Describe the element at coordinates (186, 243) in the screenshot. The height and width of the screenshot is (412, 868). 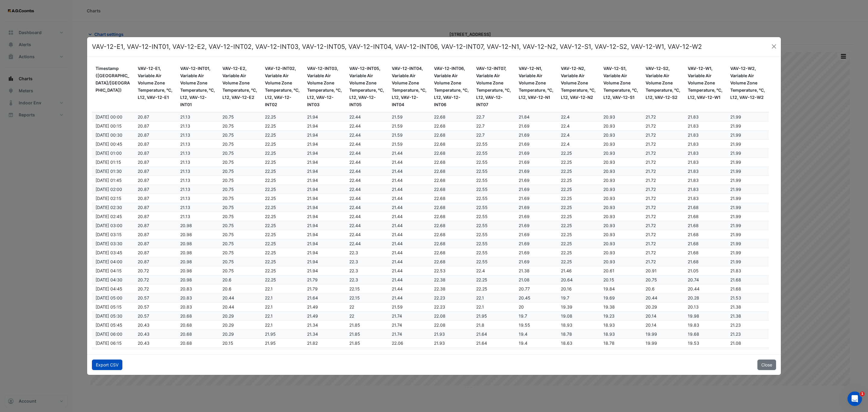
I see `span: 20.98` at that location.